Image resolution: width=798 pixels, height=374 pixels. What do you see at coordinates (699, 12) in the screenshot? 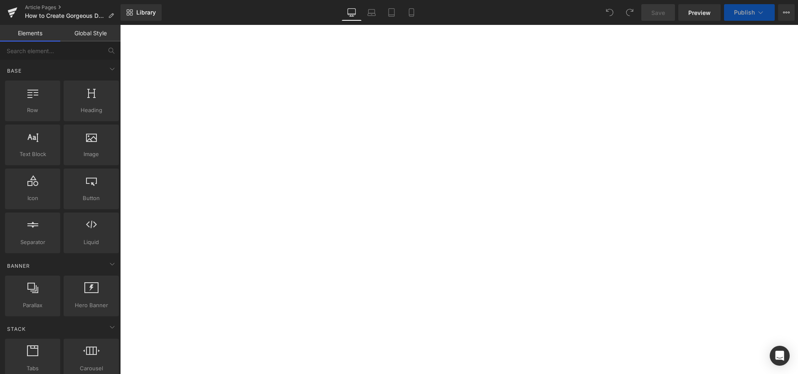
I see `a: Preview` at bounding box center [699, 12].